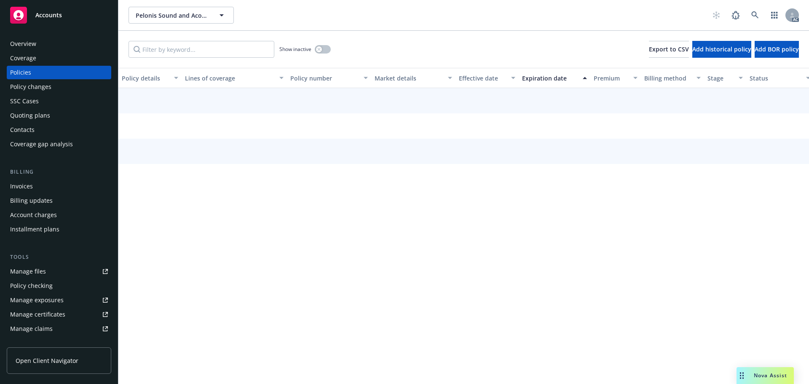  Describe the element at coordinates (611, 78) in the screenshot. I see `div: Premium` at that location.